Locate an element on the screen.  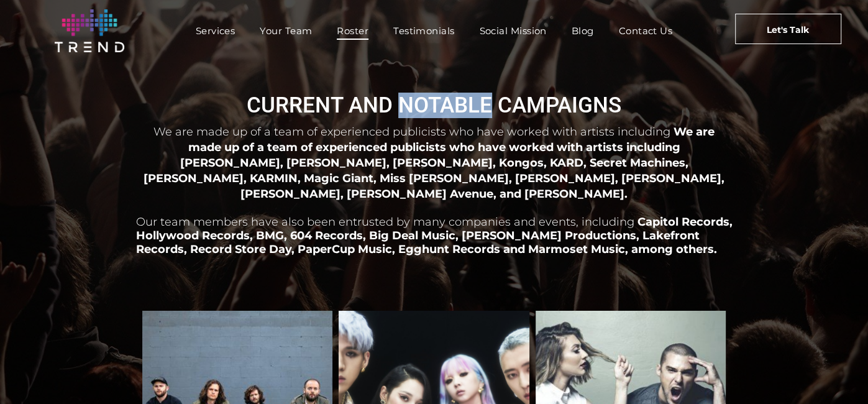
a: Blog is located at coordinates (583, 30).